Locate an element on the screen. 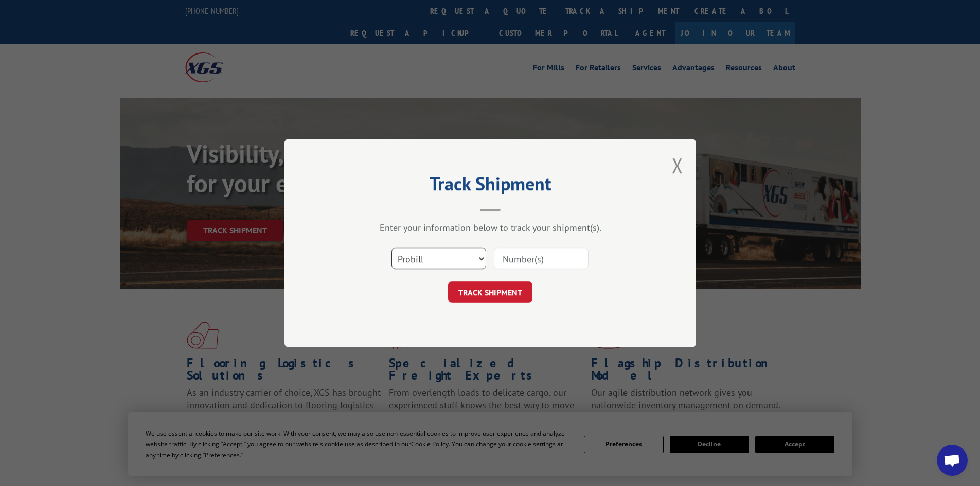 This screenshot has width=980, height=486. div: Open chat is located at coordinates (952, 460).